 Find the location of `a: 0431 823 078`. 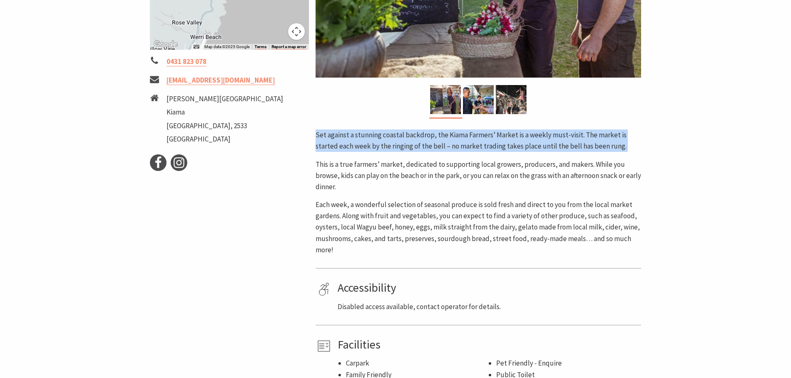

a: 0431 823 078 is located at coordinates (186, 61).